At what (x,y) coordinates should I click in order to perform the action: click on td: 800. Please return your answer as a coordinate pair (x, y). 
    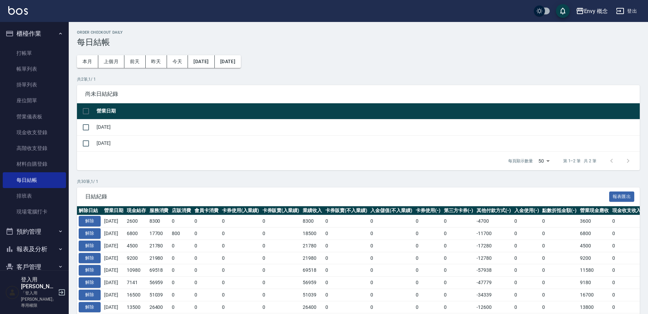
    Looking at the image, I should click on (181, 234).